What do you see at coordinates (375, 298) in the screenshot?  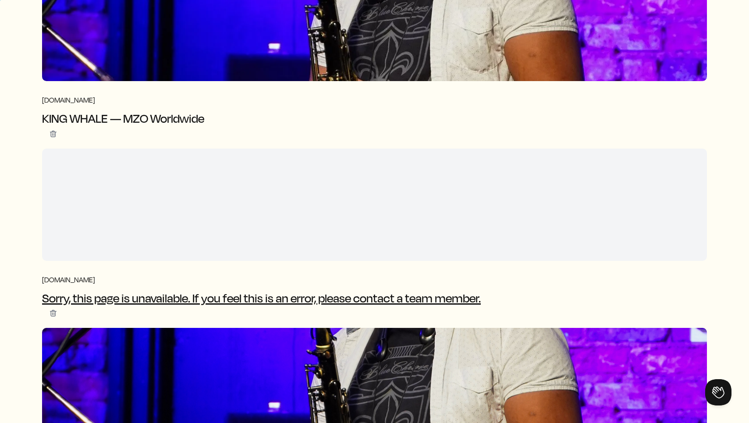 I see `div: Sorry, this page is unavailable. If you feel this is an error, please contact a team member.` at bounding box center [375, 298].